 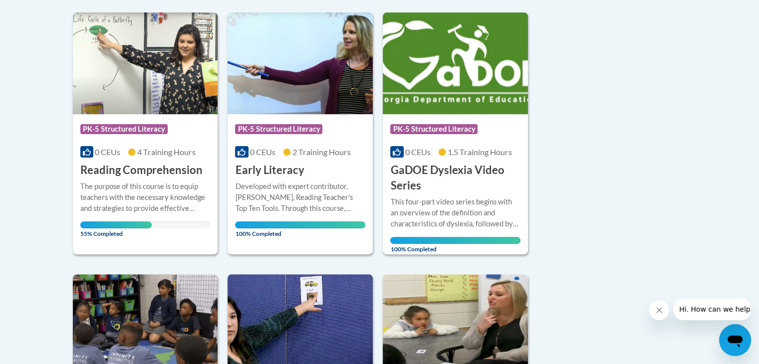 I want to click on div: The purpose of this course is to equip teachers with the necessary knowledge and strategies to pr..., so click(x=145, y=198).